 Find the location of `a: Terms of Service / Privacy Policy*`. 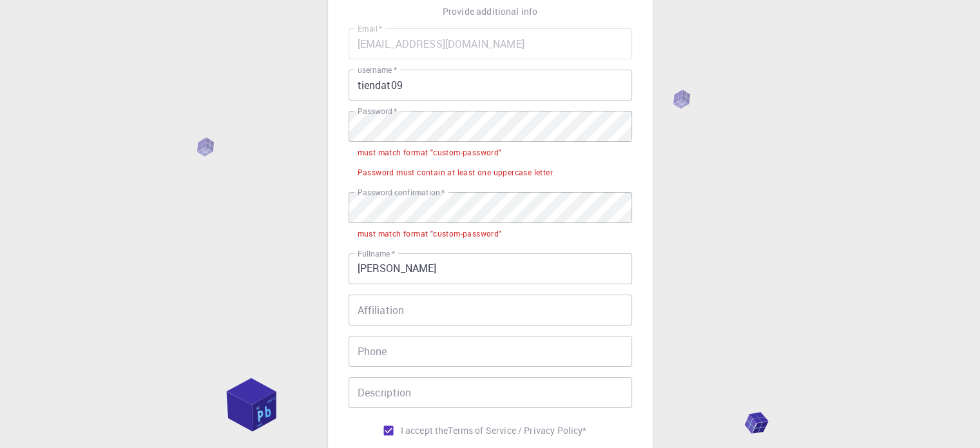

a: Terms of Service / Privacy Policy* is located at coordinates (517, 430).